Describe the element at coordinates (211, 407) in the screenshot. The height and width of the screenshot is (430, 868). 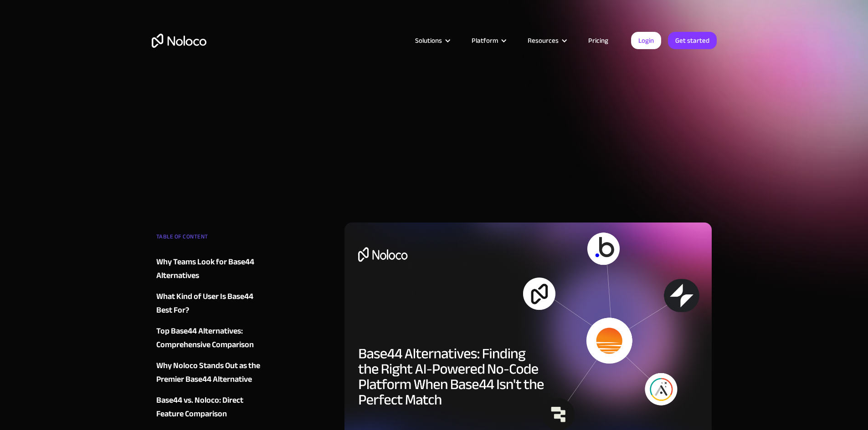
I see `div: Base44 vs. Noloco: Direct Feature Comparison` at that location.